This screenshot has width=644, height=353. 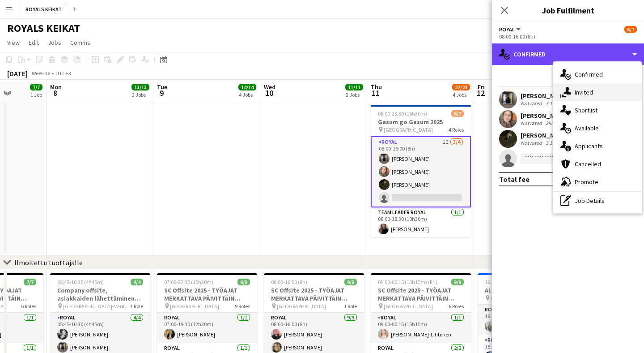 What do you see at coordinates (354, 87) in the screenshot?
I see `span: 11/11` at bounding box center [354, 87].